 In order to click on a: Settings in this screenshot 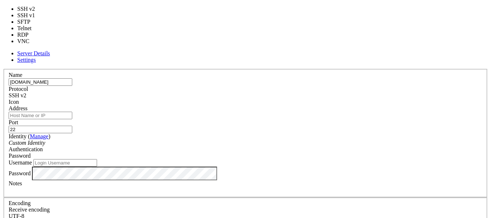, I will do `click(27, 60)`.